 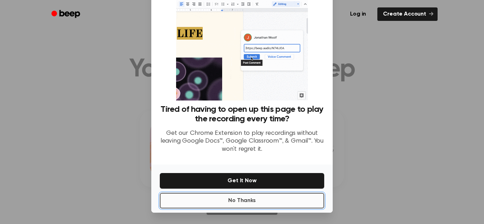 I want to click on p: Get our Chrome Extension to play recordings without leaving Google Docs™, Google Classroom™, & Gm..., so click(x=242, y=142).